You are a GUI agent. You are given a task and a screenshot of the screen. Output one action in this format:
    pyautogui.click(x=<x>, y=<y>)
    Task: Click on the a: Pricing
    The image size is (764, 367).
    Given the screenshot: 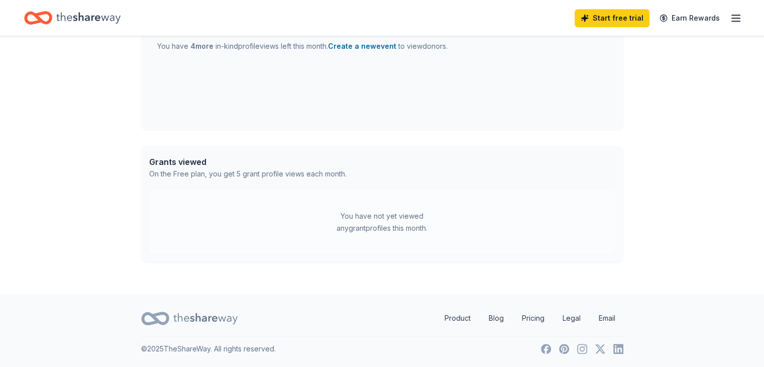 What is the action you would take?
    pyautogui.click(x=533, y=318)
    